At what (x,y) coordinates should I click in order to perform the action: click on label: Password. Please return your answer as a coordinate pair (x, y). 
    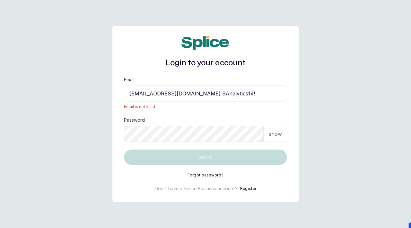
    Looking at the image, I should click on (134, 120).